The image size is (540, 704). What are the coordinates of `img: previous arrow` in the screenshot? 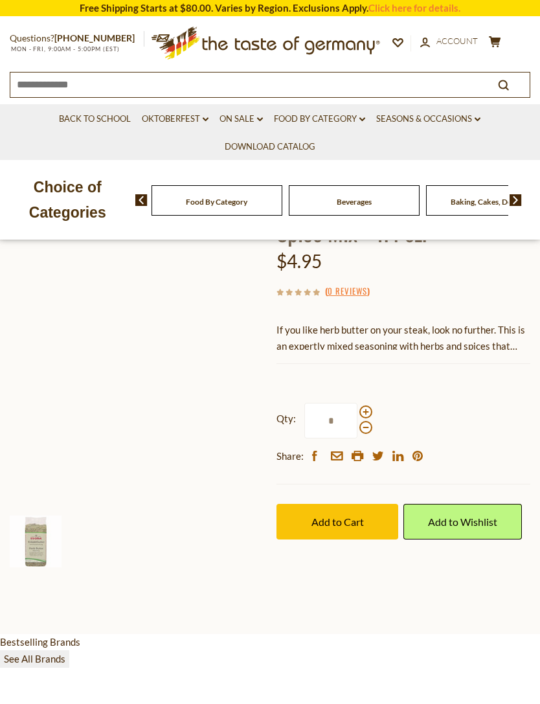 It's located at (141, 200).